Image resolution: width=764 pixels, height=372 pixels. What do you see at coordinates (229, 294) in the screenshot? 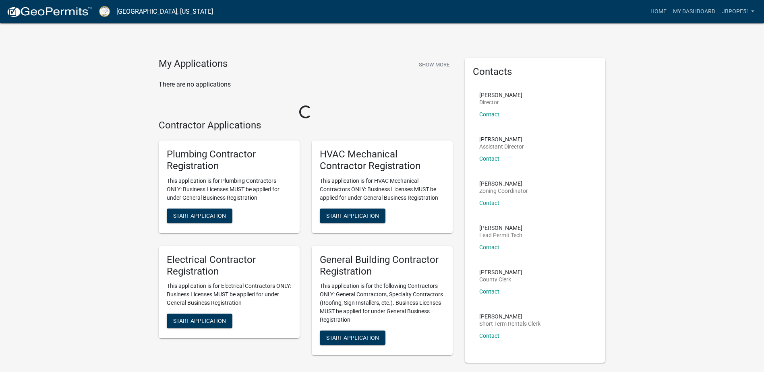
I see `p: This application is for Electrical Contractors ONLY: Business Licenses MUST be applied for under ...` at bounding box center [229, 294].